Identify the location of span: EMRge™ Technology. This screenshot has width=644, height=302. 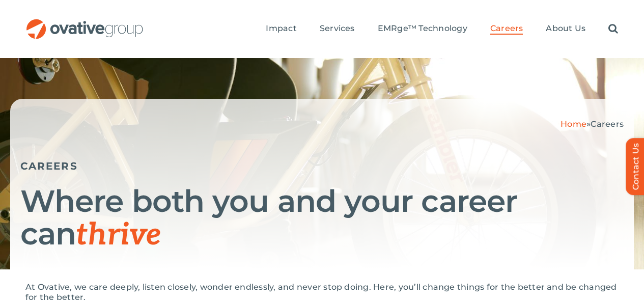
(423, 28).